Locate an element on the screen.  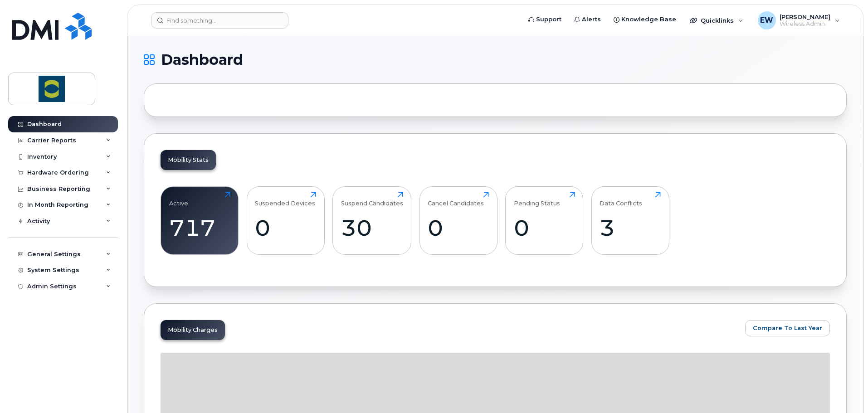
div: Active is located at coordinates (179, 199).